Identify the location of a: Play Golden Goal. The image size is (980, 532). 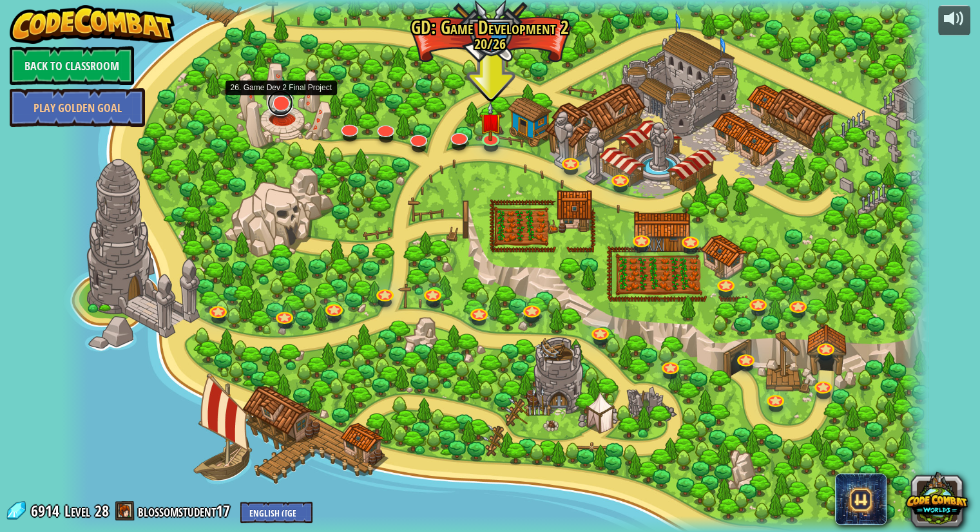
(77, 107).